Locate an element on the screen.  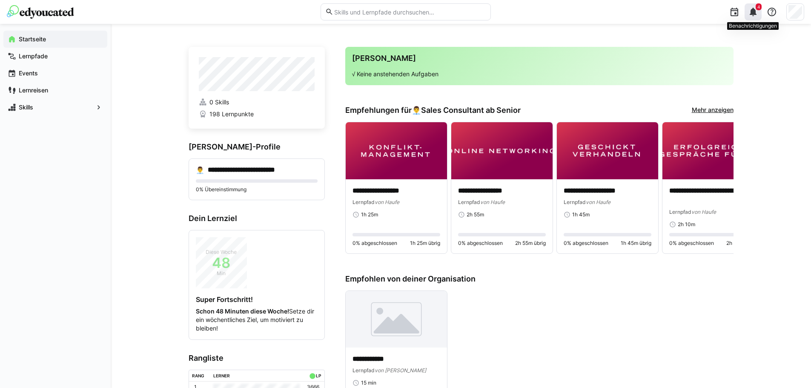
span: 1h 25m is located at coordinates (370, 215).